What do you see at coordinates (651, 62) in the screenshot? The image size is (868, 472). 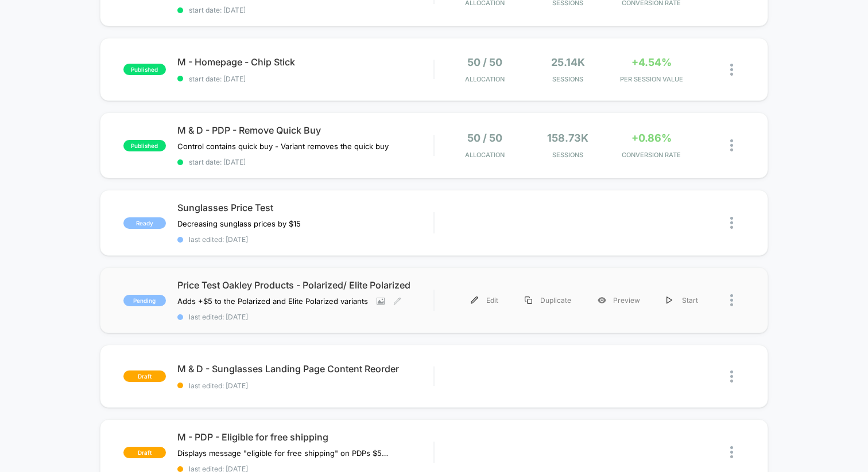 I see `span: +4.54%` at bounding box center [651, 62].